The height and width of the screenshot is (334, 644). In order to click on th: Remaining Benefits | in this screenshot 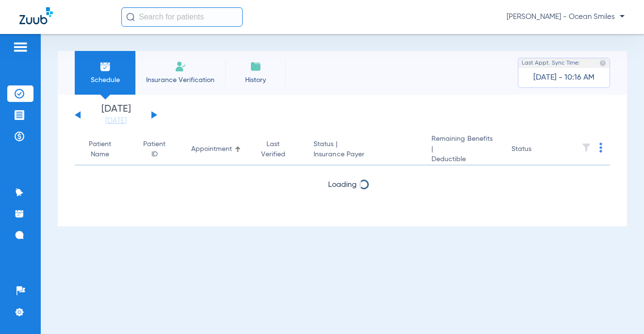, I will do `click(464, 150)`.